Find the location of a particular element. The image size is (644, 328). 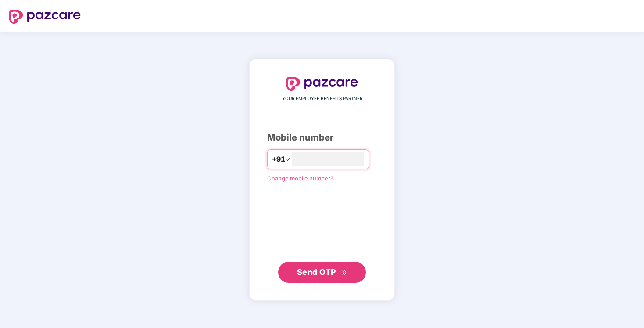

button: Send OTPdouble-right is located at coordinates (322, 272).